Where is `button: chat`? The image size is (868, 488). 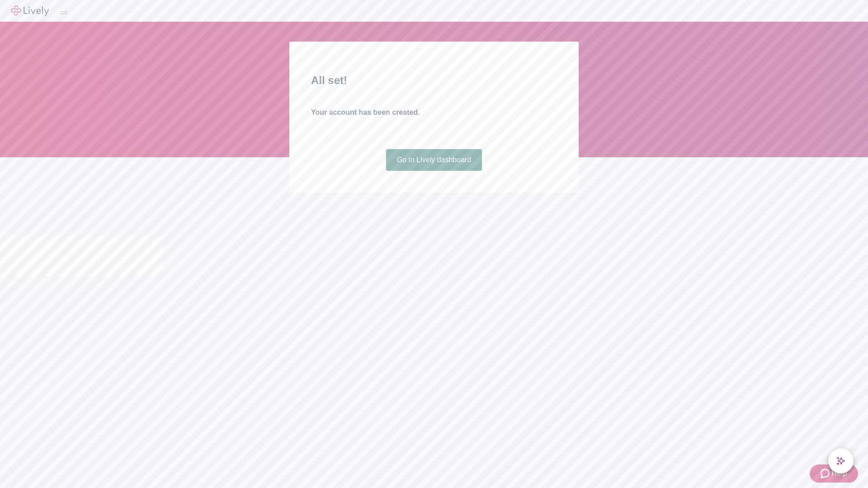 button: chat is located at coordinates (841, 461).